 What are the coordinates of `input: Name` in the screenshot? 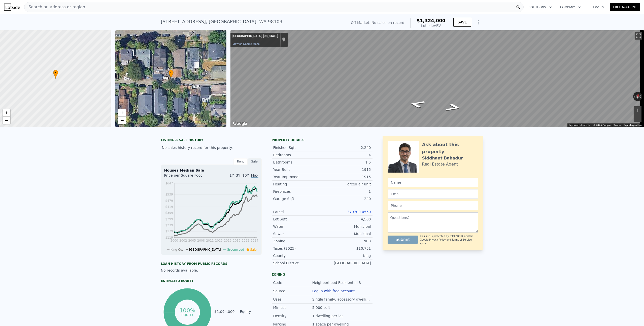 It's located at (433, 182).